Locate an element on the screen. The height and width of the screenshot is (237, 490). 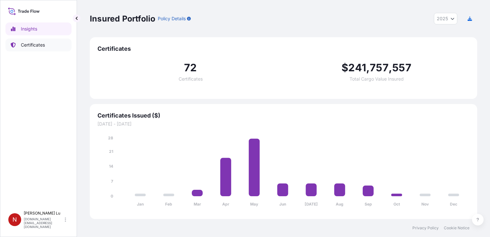
tspan: 14 is located at coordinates (111, 166).